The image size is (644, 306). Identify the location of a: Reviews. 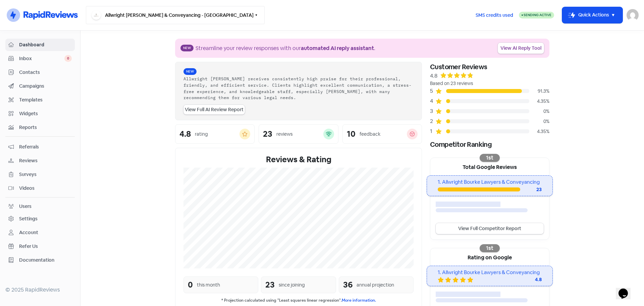
(40, 160).